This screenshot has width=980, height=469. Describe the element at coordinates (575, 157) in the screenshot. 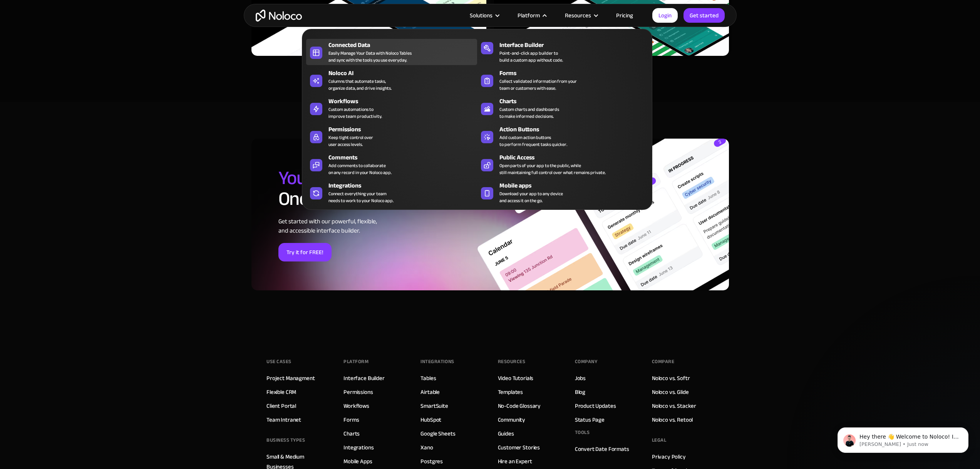

I see `div: Public Access` at that location.